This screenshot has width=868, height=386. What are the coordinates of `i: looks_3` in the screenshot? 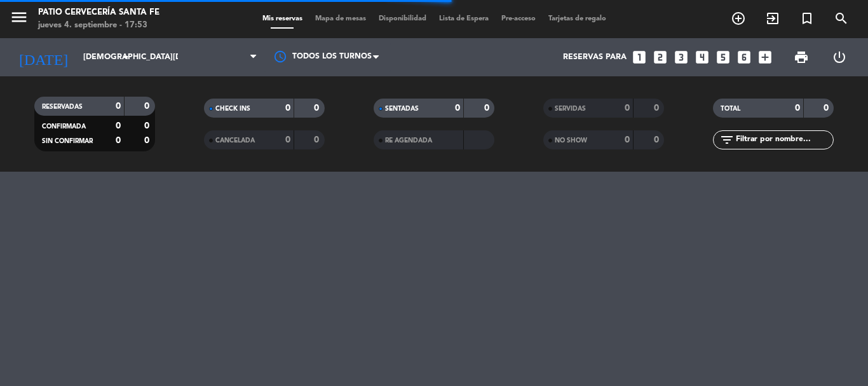 It's located at (681, 57).